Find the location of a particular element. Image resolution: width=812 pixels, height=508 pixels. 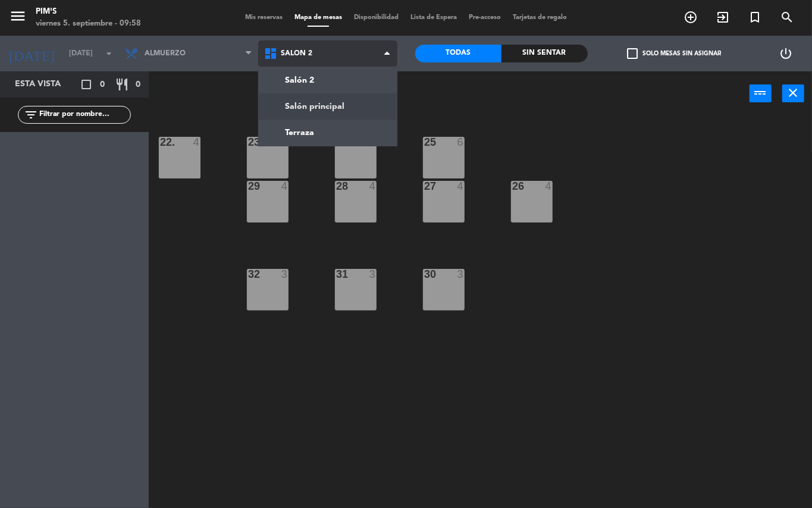

div: Pim's is located at coordinates (88, 12).